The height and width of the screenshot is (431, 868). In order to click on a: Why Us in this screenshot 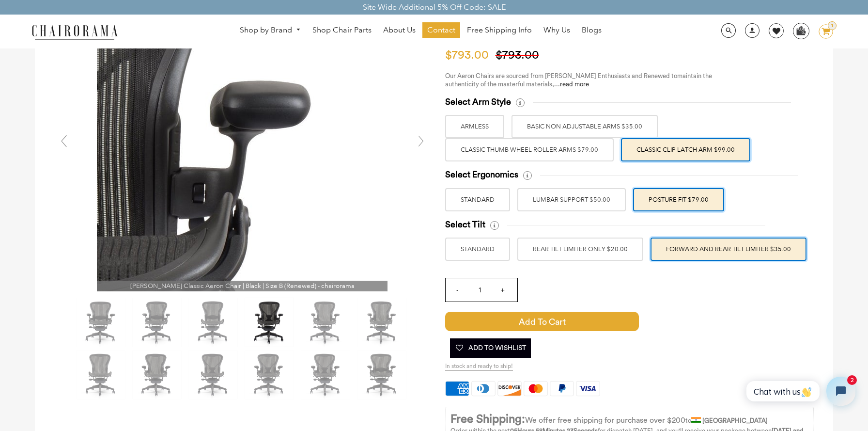, I will do `click(556, 30)`.